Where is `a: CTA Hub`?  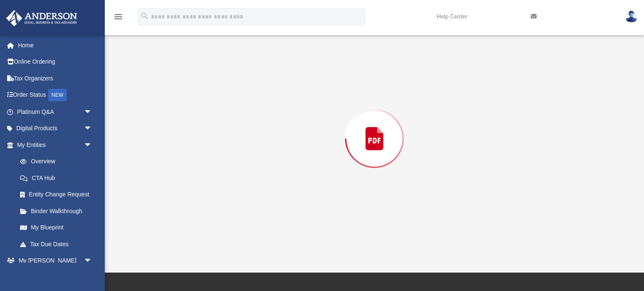
a: CTA Hub is located at coordinates (58, 178).